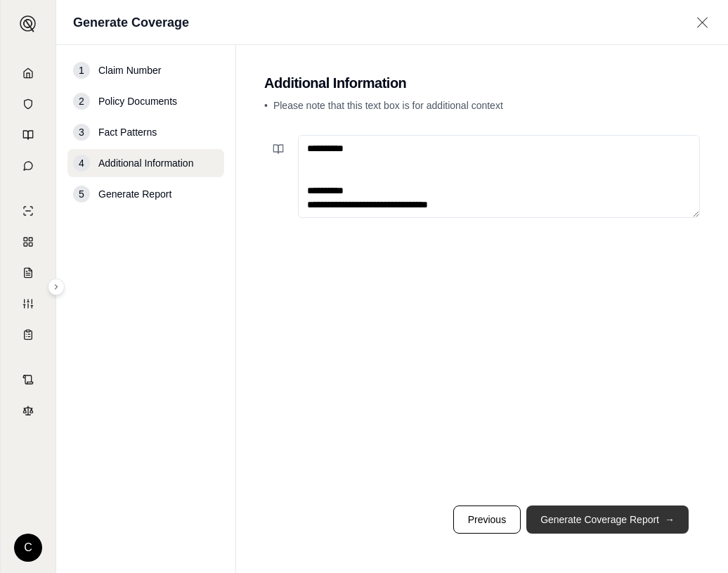  What do you see at coordinates (28, 24) in the screenshot?
I see `img: Expand sidebar` at bounding box center [28, 24].